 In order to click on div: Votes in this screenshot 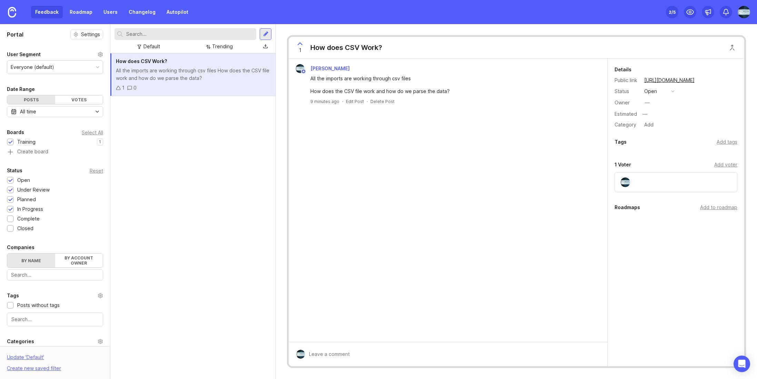, I will do `click(79, 100)`.